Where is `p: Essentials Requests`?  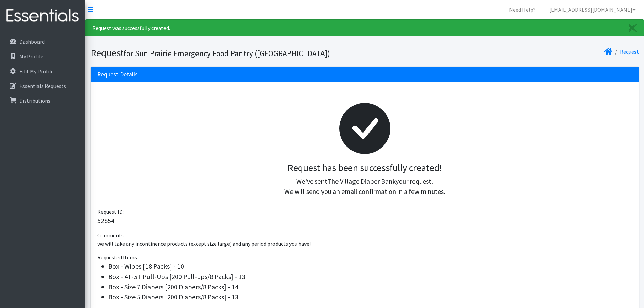
p: Essentials Requests is located at coordinates (43, 86).